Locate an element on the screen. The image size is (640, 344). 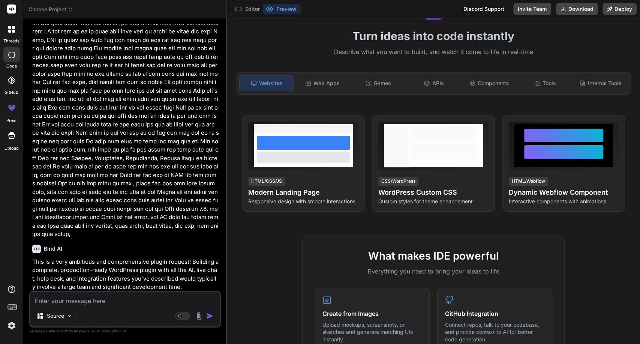
button: Preview is located at coordinates (281, 9).